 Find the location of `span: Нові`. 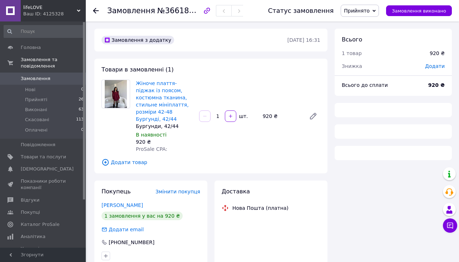

span: Нові is located at coordinates (30, 90).